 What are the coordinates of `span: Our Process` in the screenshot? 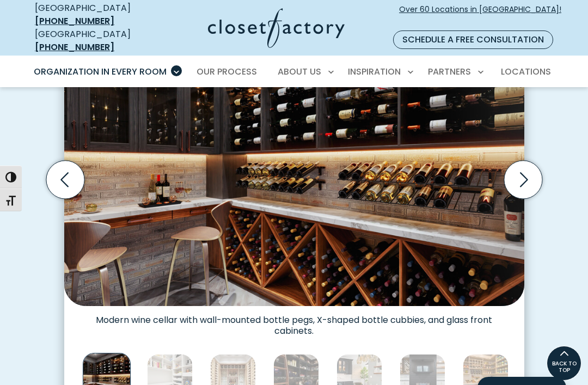 It's located at (226, 71).